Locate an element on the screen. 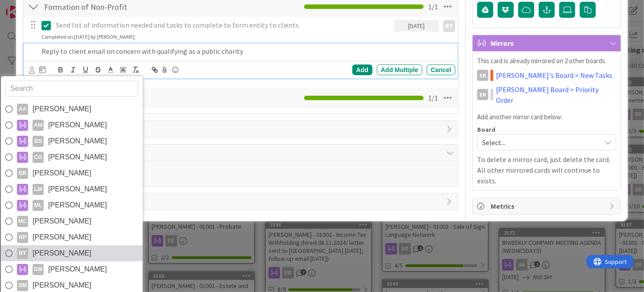 This screenshot has width=644, height=292. div: AM is located at coordinates (38, 125).